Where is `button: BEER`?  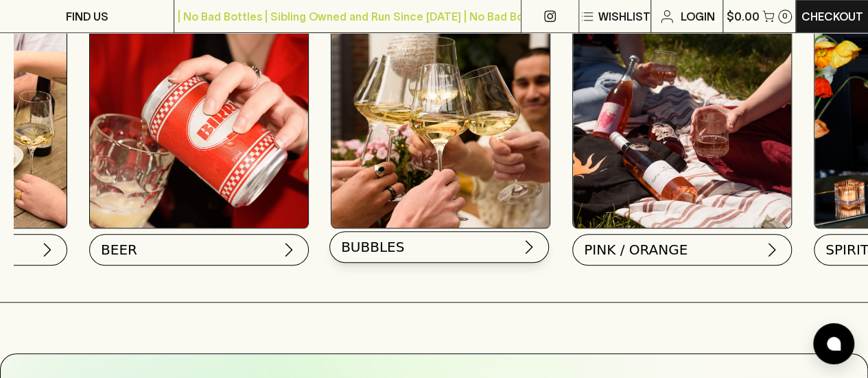 button: BEER is located at coordinates (199, 249).